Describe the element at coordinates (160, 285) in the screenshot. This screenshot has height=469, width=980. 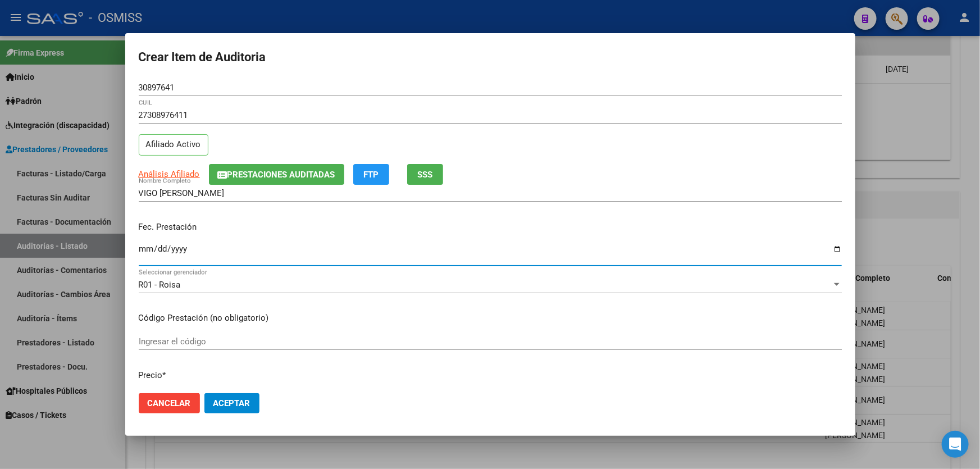
I see `span: R01 - Roisa` at that location.